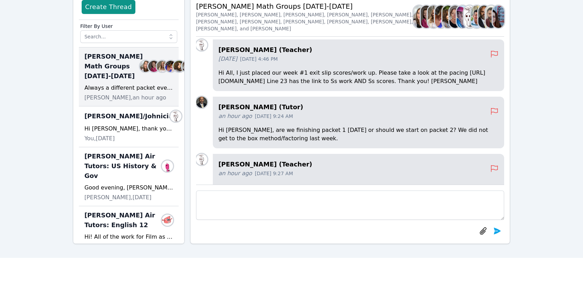  I want to click on img: Sarah Anderson, so click(168, 220).